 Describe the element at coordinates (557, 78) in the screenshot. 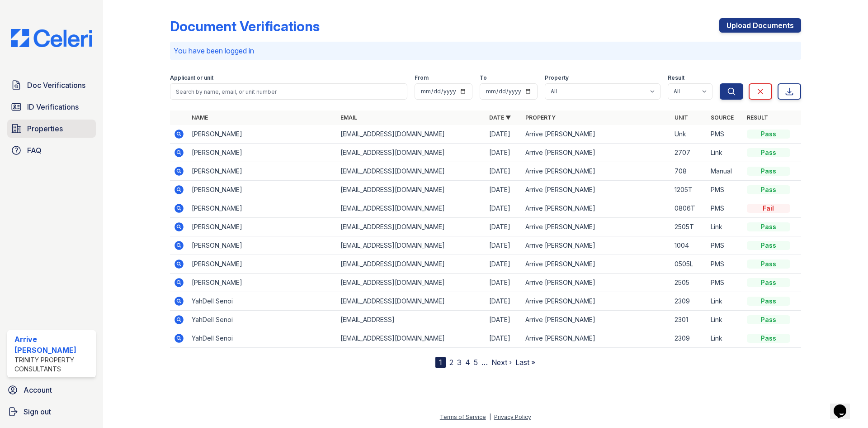

I see `label: Property` at that location.